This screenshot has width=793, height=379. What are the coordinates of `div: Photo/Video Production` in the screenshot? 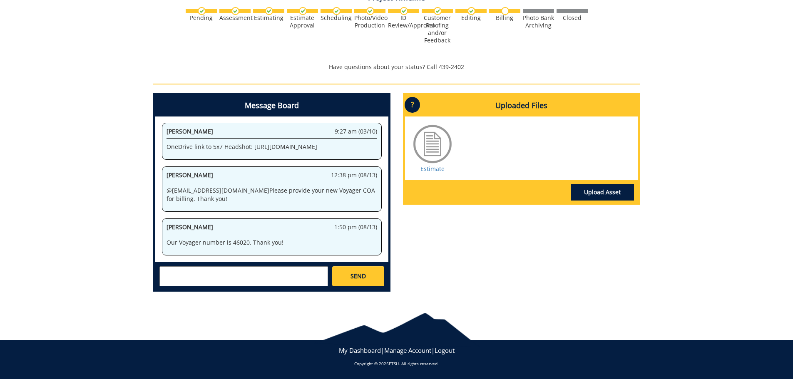 It's located at (369, 22).